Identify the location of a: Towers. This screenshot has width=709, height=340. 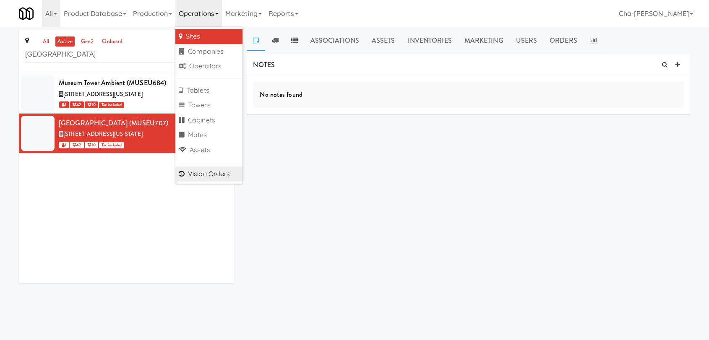
(209, 105).